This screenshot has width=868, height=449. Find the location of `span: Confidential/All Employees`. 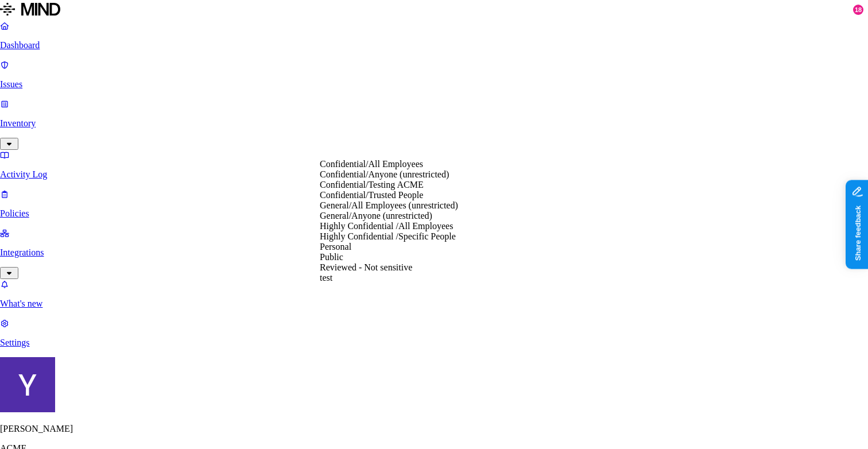

span: Confidential/All Employees is located at coordinates (372, 163).